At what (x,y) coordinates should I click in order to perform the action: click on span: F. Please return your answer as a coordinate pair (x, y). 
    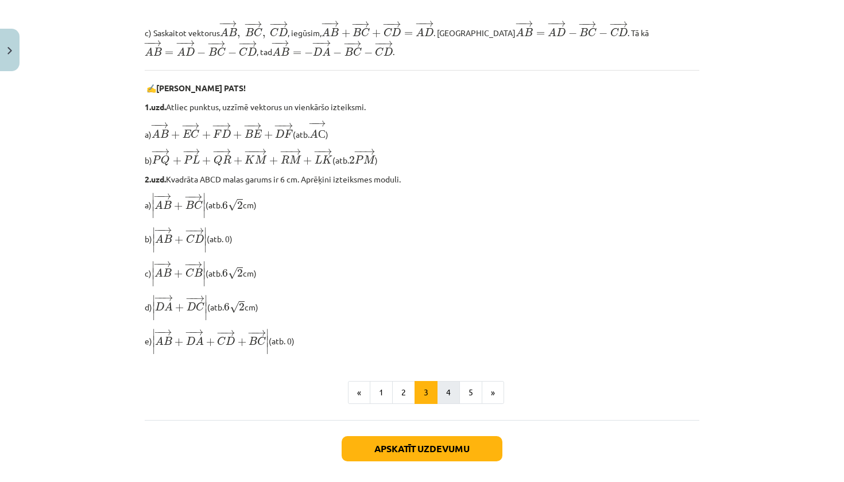
    Looking at the image, I should click on (288, 134).